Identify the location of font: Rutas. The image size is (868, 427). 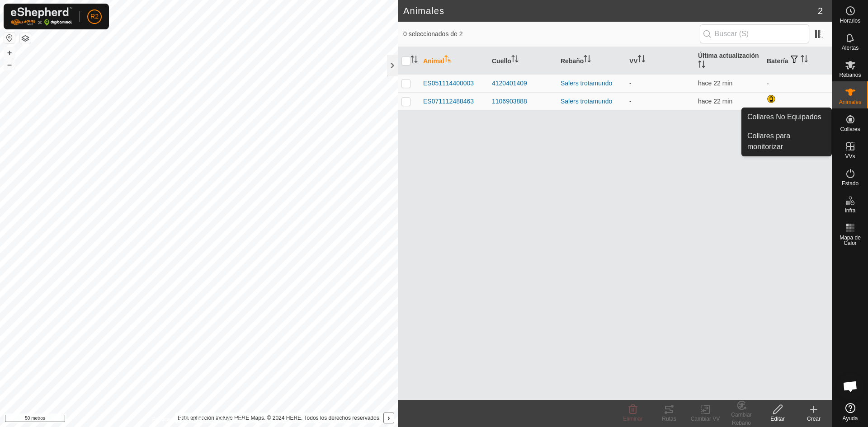
(669, 419).